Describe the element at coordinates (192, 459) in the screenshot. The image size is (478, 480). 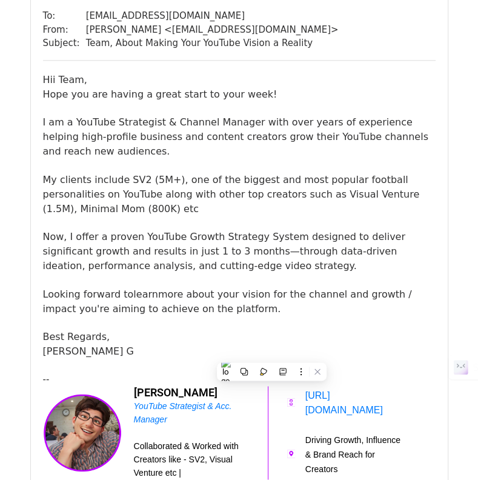
I see `div: Collaborated & Worked with Creators like - SV2, Visual Venture etc |` at that location.